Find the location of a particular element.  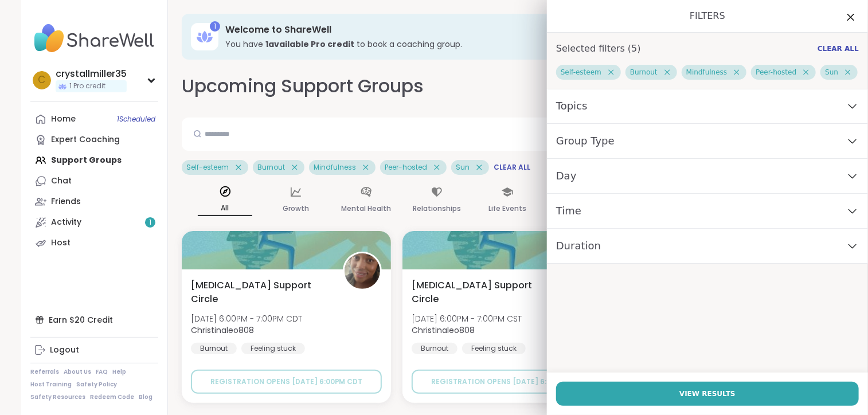

div: Activity is located at coordinates (66, 222).